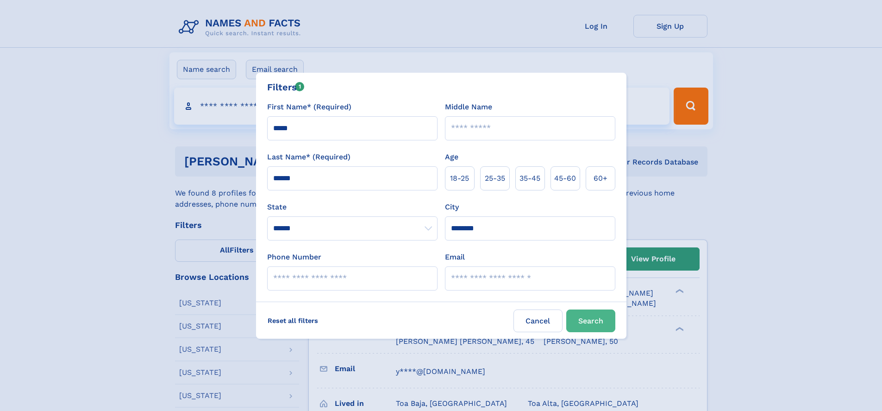  I want to click on span: 35‑45, so click(530, 178).